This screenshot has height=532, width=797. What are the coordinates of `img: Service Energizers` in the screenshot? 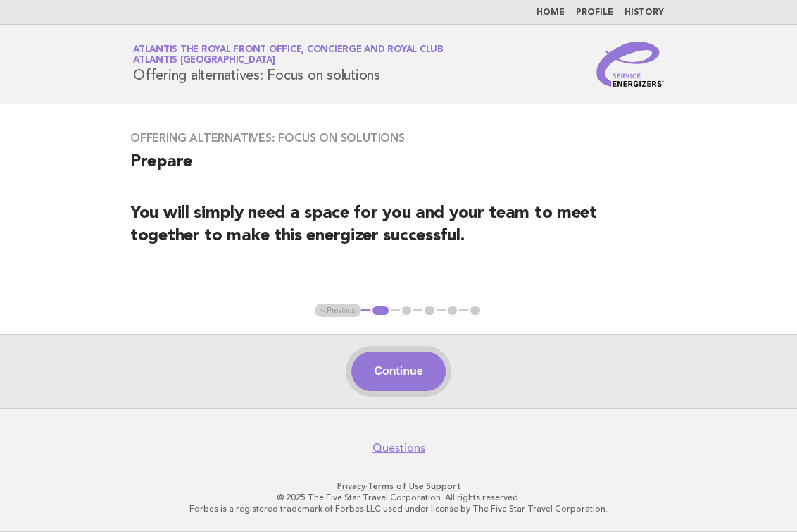 It's located at (631, 64).